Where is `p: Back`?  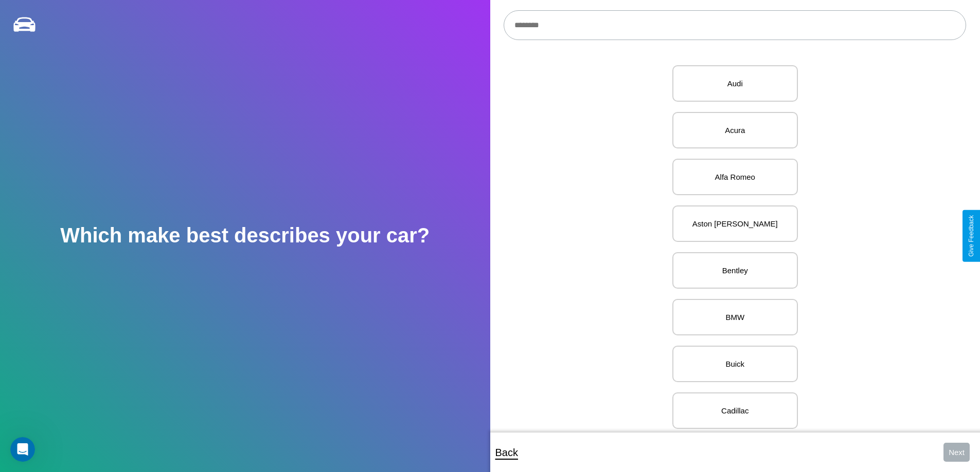 p: Back is located at coordinates (507, 452).